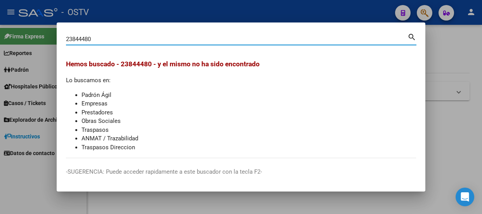  Describe the element at coordinates (249, 148) in the screenshot. I see `li: Traspasos Direccion` at that location.